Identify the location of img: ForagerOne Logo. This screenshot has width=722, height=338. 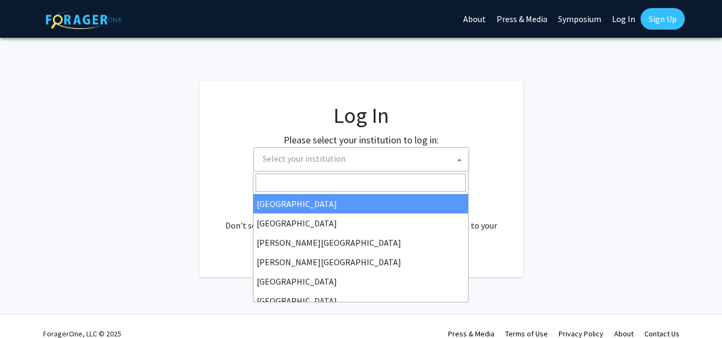
(84, 19).